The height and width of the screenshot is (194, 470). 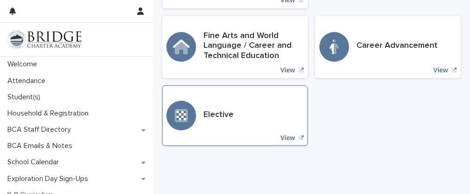 What do you see at coordinates (218, 115) in the screenshot?
I see `h3: Elective` at bounding box center [218, 115].